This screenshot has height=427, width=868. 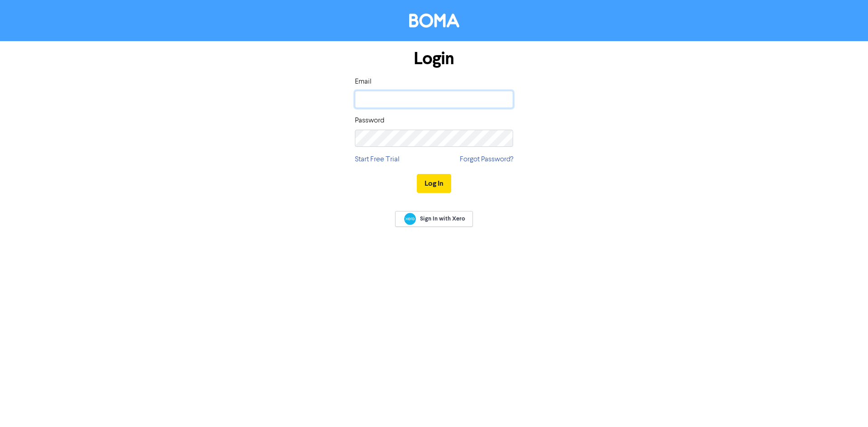 I want to click on a: Start Free Trial, so click(x=377, y=160).